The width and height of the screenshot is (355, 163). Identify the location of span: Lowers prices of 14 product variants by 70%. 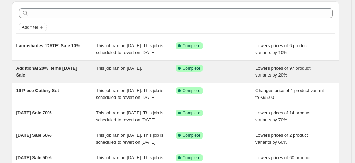
(283, 116).